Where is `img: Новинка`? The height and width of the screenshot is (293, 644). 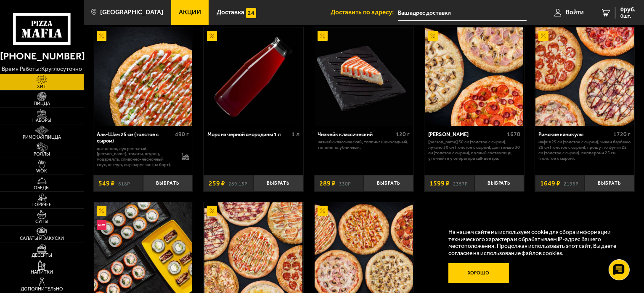
img: Новинка is located at coordinates (102, 225).